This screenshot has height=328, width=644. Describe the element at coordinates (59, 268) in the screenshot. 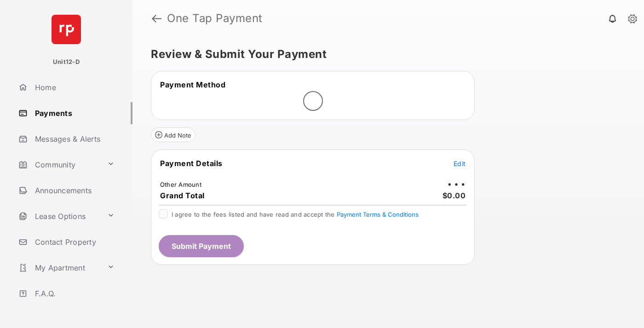

I see `a: My Apartment` at that location.